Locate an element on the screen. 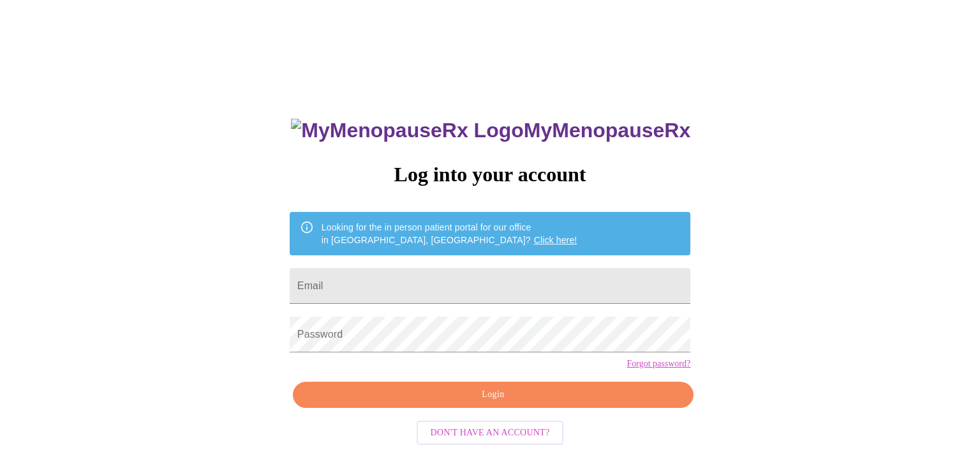  button: Login is located at coordinates (493, 394).